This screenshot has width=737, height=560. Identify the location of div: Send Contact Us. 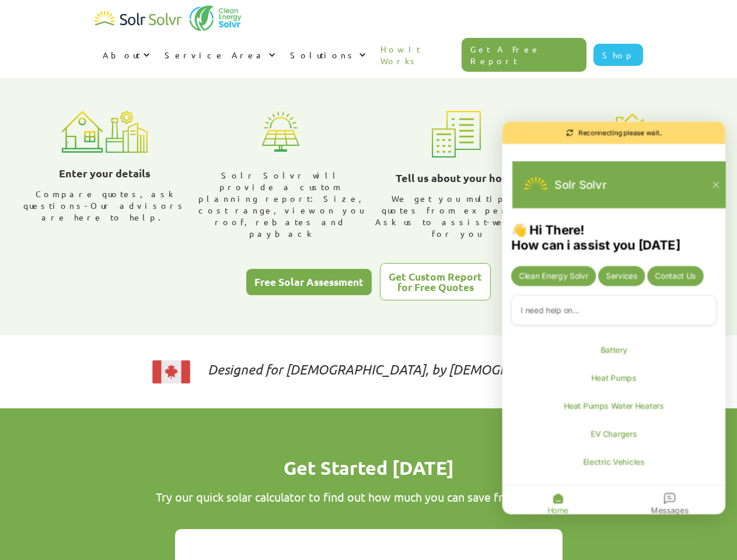
(675, 276).